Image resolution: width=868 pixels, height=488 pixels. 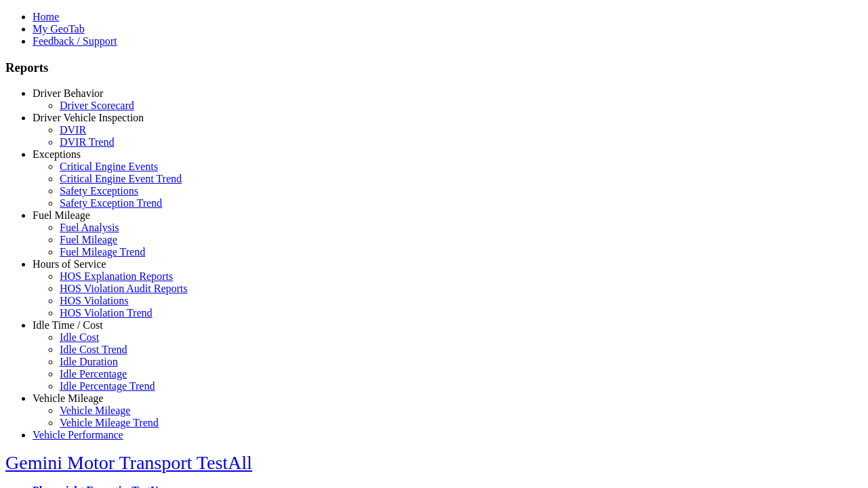 What do you see at coordinates (67, 93) in the screenshot?
I see `a: Driver Behavior` at bounding box center [67, 93].